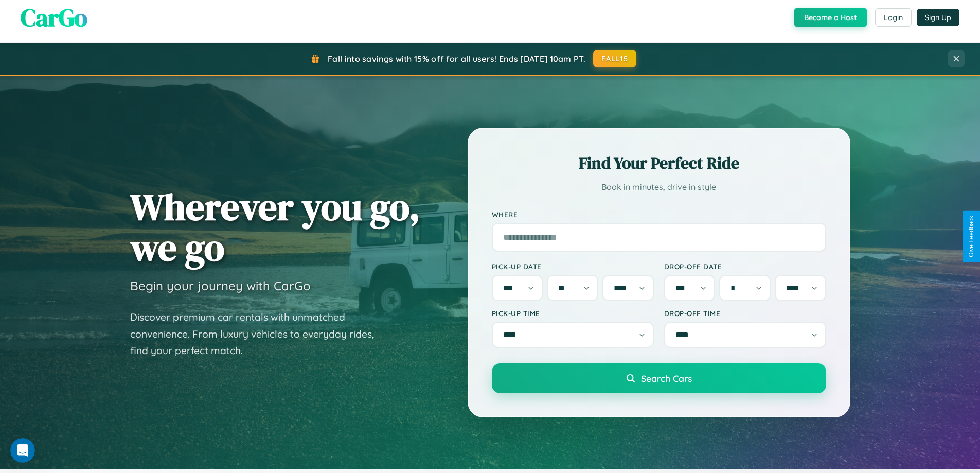 The height and width of the screenshot is (473, 980). Describe the element at coordinates (745, 266) in the screenshot. I see `label: Drop-off Date` at that location.